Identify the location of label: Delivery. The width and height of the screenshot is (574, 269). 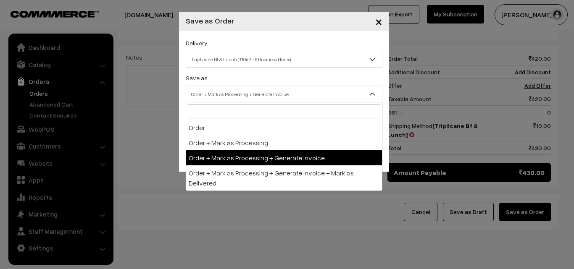
(197, 43).